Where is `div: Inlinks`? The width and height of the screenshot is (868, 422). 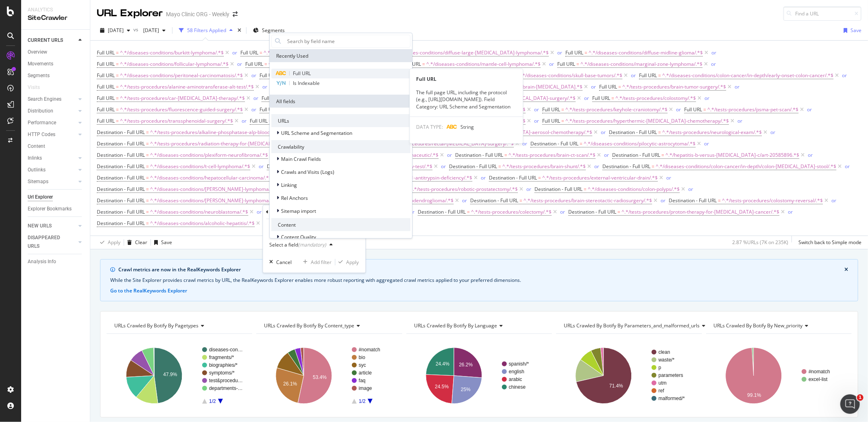 div: Inlinks is located at coordinates (35, 158).